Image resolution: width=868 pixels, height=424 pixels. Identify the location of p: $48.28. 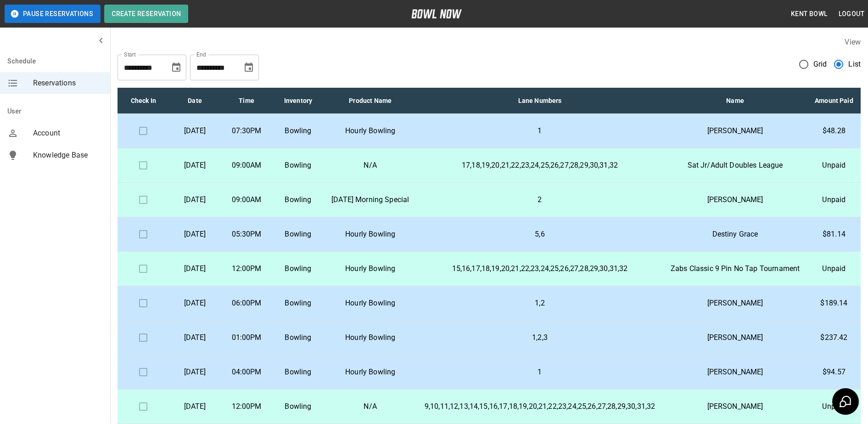
(834, 131).